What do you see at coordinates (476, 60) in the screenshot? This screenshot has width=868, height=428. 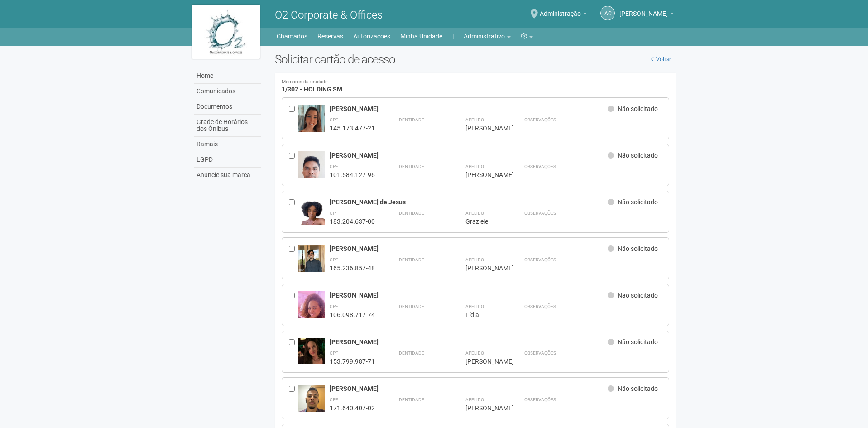 I see `h2: Solicitar cartão de acesso` at bounding box center [476, 60].